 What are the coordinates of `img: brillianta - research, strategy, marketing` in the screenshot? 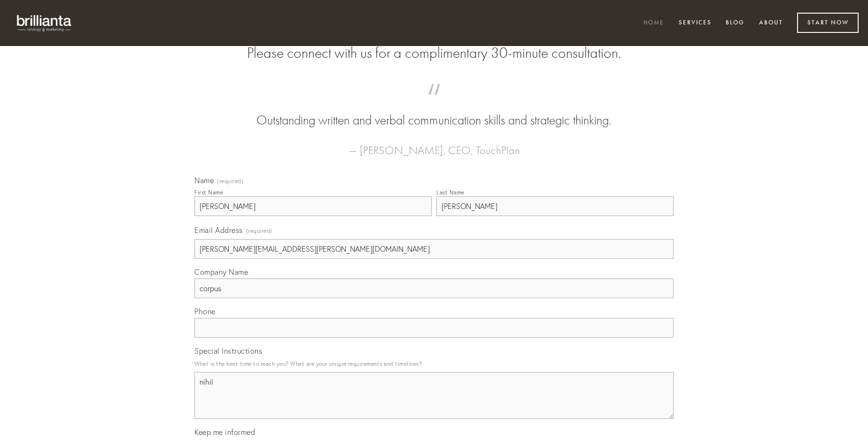 It's located at (44, 23).